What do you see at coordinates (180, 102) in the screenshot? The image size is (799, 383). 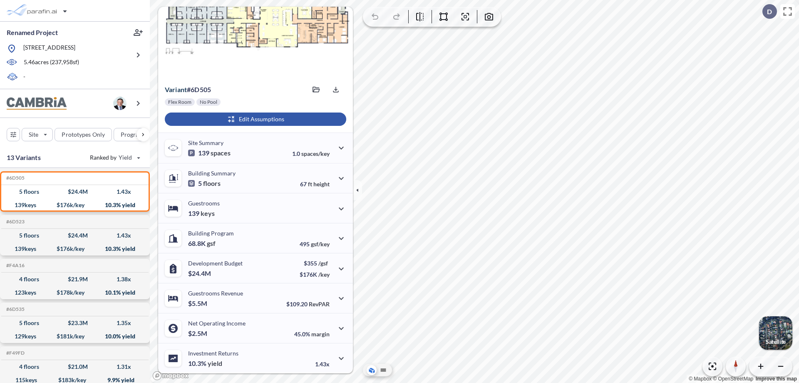 I see `p: Flex Room` at bounding box center [180, 102].